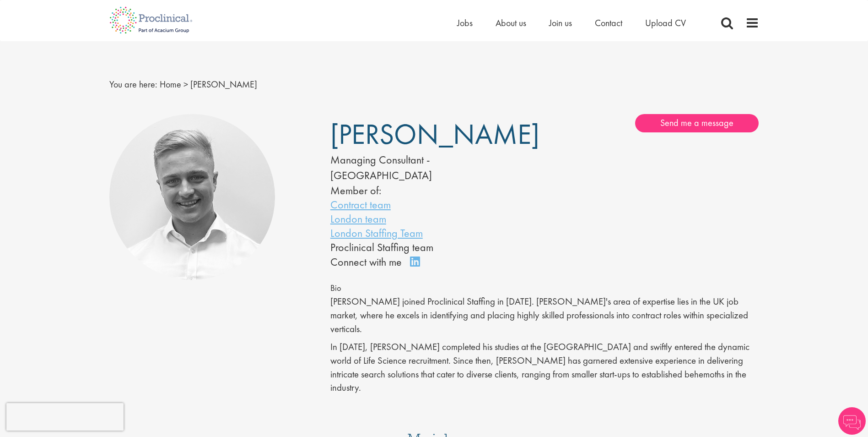  What do you see at coordinates (511, 23) in the screenshot?
I see `a: About us` at bounding box center [511, 23].